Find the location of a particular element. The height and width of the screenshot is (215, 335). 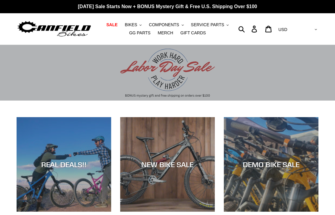

span: COMPONENTS is located at coordinates (164, 25).